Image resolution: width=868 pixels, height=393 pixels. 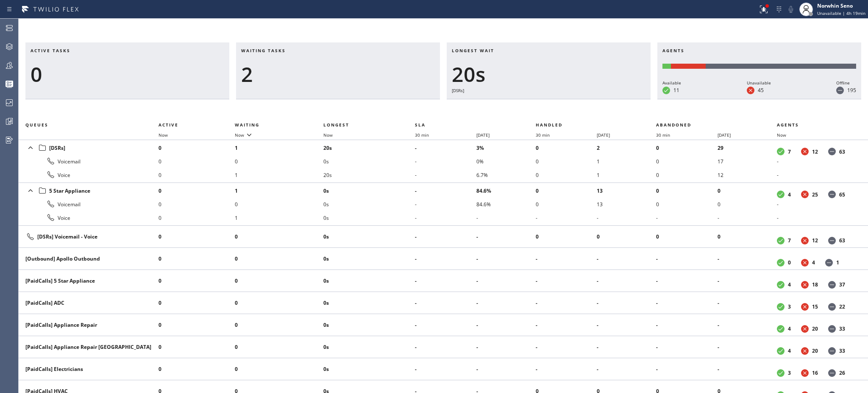 I want to click on dd: 11, so click(x=676, y=90).